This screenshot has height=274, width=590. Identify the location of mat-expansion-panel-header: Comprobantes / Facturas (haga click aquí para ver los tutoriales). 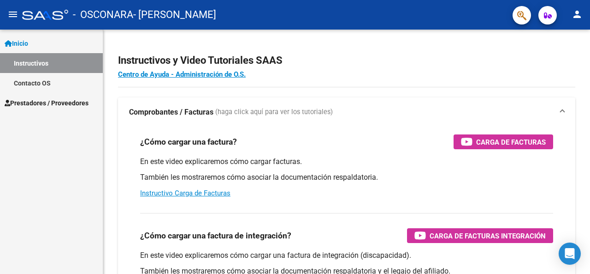
(347, 112).